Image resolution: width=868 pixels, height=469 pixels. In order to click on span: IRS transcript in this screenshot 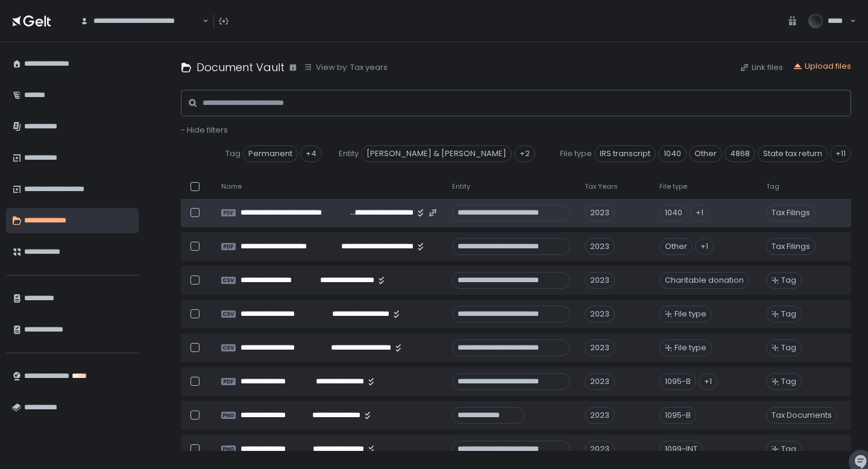, I will do `click(626, 154)`.